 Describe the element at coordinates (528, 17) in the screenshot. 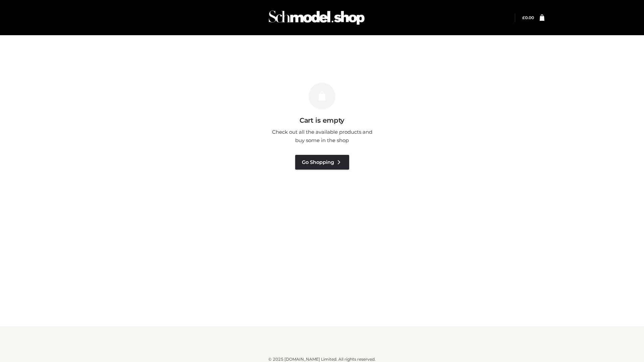

I see `a: £0.00` at that location.